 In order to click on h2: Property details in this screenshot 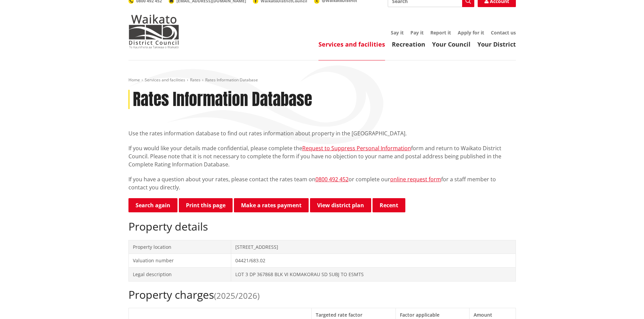, I will do `click(322, 226)`.